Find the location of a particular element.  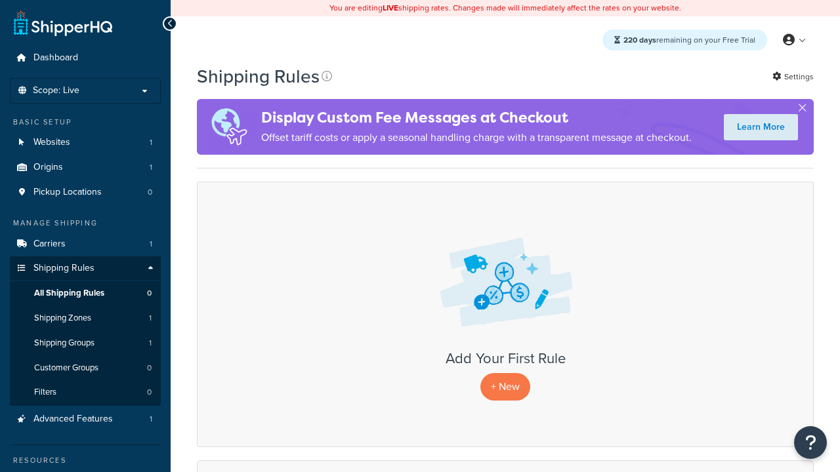

a: Carriers 1 is located at coordinates (85, 244).